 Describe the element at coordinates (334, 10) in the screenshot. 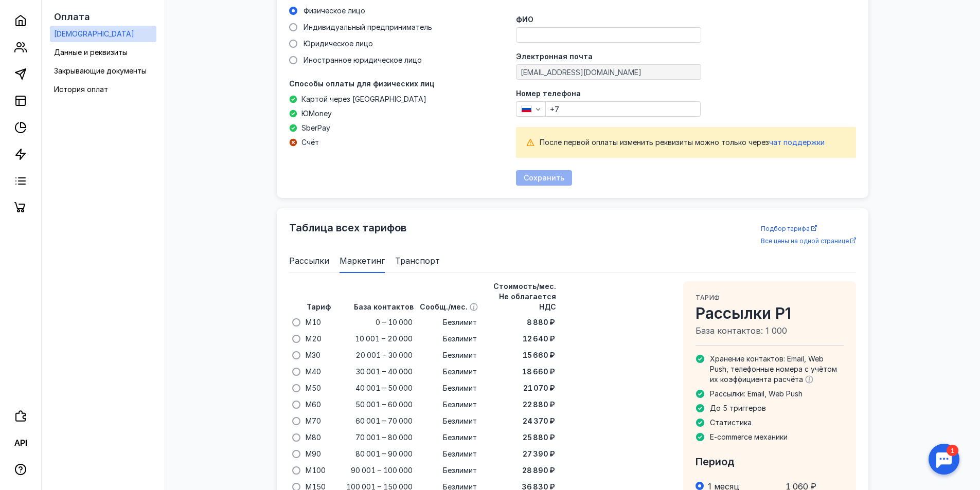

I see `span: Физическое лицо` at that location.